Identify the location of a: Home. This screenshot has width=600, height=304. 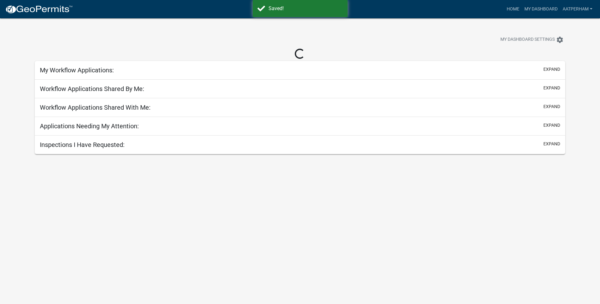
(513, 9).